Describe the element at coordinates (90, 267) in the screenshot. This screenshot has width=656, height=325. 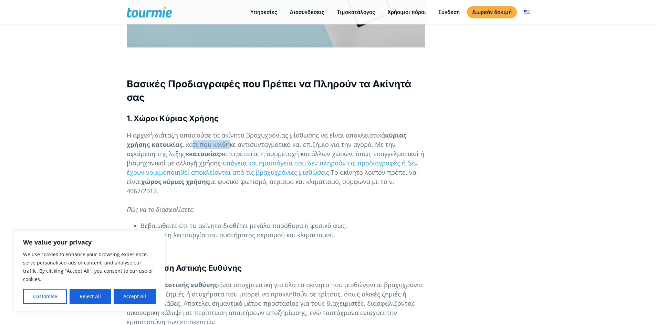
I see `p: We use cookies to enhance your browsing experience, serve personalised ads or content, and analys...` at that location.